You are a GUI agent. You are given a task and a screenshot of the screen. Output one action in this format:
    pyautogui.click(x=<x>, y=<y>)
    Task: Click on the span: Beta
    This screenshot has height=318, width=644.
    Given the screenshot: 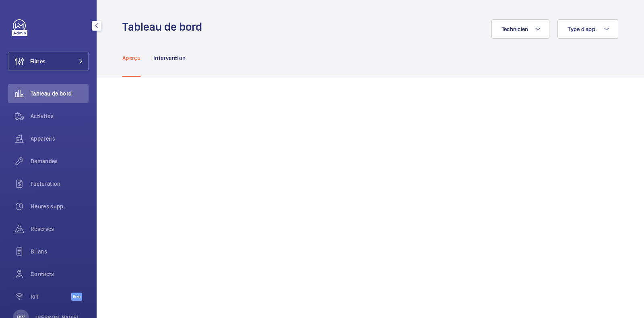 What is the action you would take?
    pyautogui.click(x=76, y=296)
    